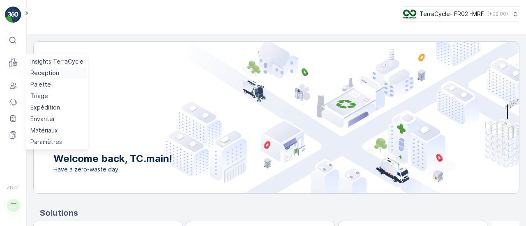  Describe the element at coordinates (13, 206) in the screenshot. I see `button: TT` at that location.